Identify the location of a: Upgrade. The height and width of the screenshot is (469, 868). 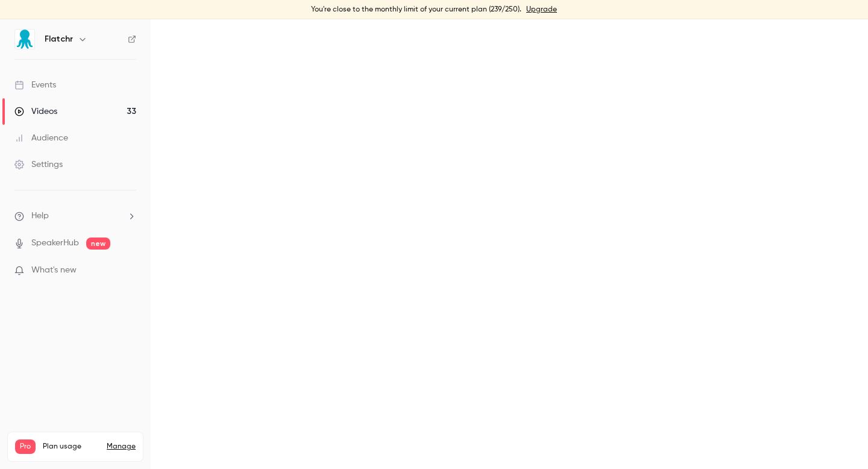
(541, 9).